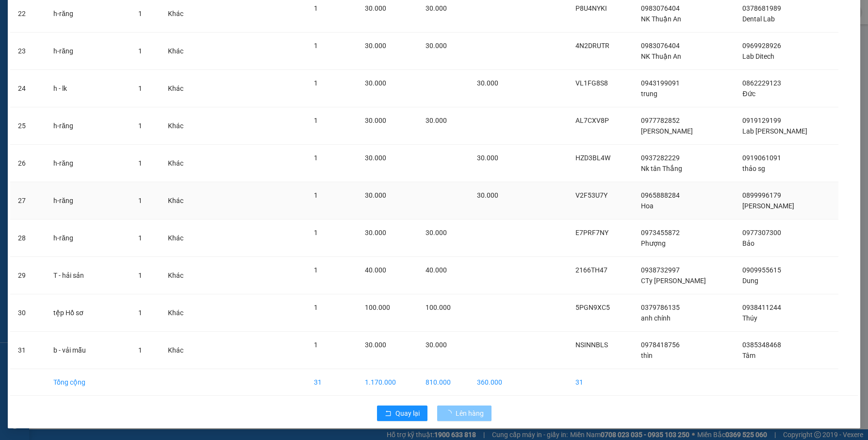 Image resolution: width=868 pixels, height=440 pixels. I want to click on span: 0385348468, so click(762, 345).